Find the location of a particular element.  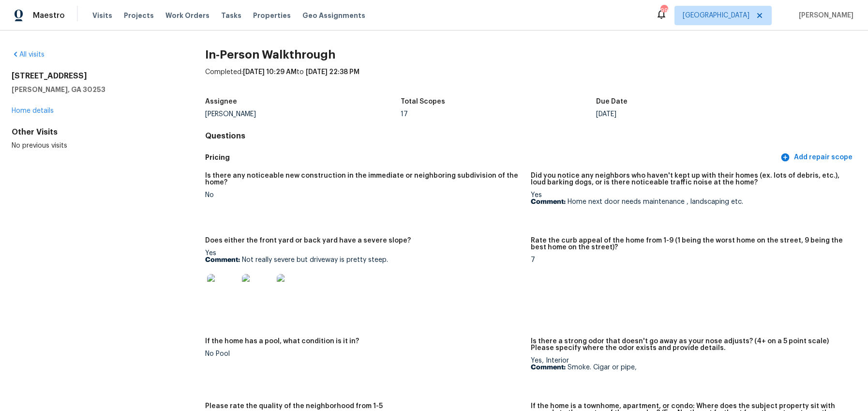

h5: Pricing is located at coordinates (491, 157).